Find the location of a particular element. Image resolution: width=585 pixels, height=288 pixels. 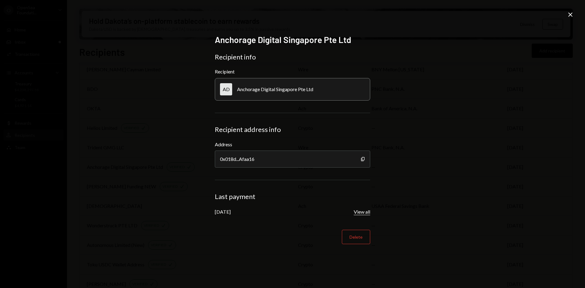

div: 0x018d...Afaa16 is located at coordinates (292, 159).